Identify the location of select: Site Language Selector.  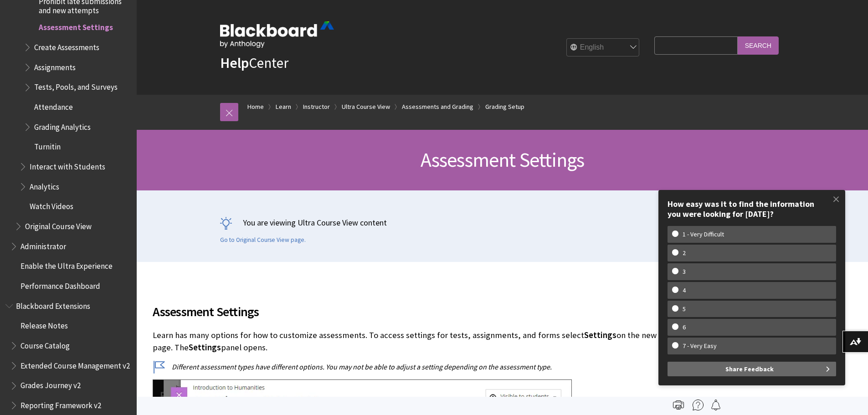
(604, 48).